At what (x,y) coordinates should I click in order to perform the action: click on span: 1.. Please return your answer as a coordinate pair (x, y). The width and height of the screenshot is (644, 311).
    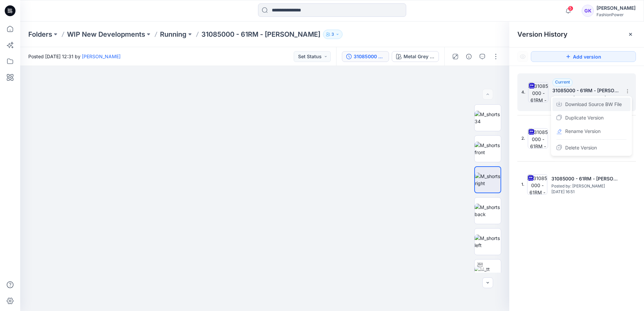
    Looking at the image, I should click on (523, 184).